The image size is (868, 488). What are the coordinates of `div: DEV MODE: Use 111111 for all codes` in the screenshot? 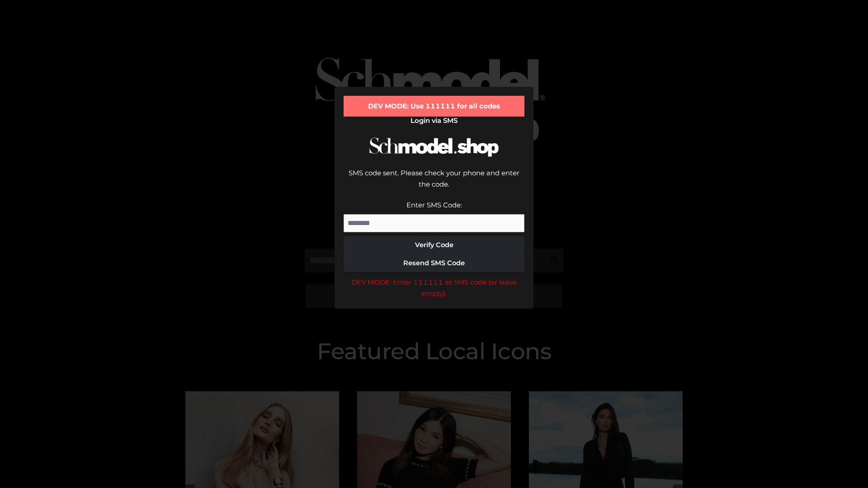 It's located at (434, 106).